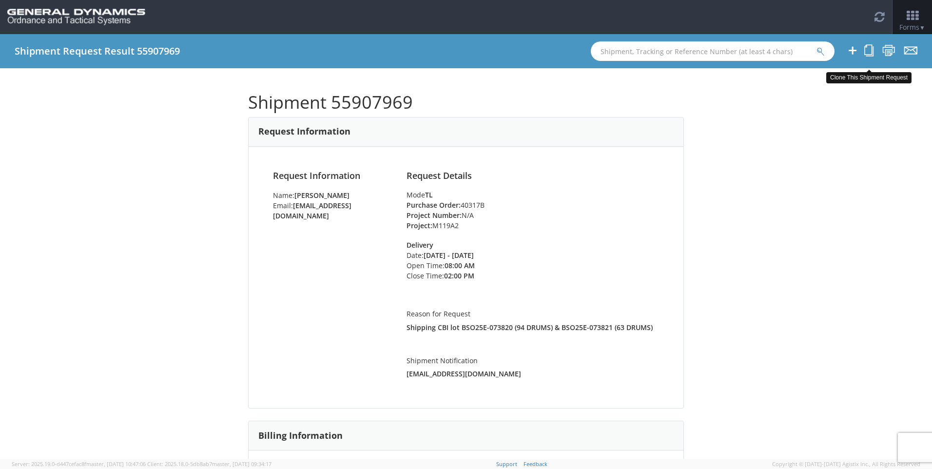 The width and height of the screenshot is (932, 469). Describe the element at coordinates (459, 275) in the screenshot. I see `strong: 02:00 PM` at that location.